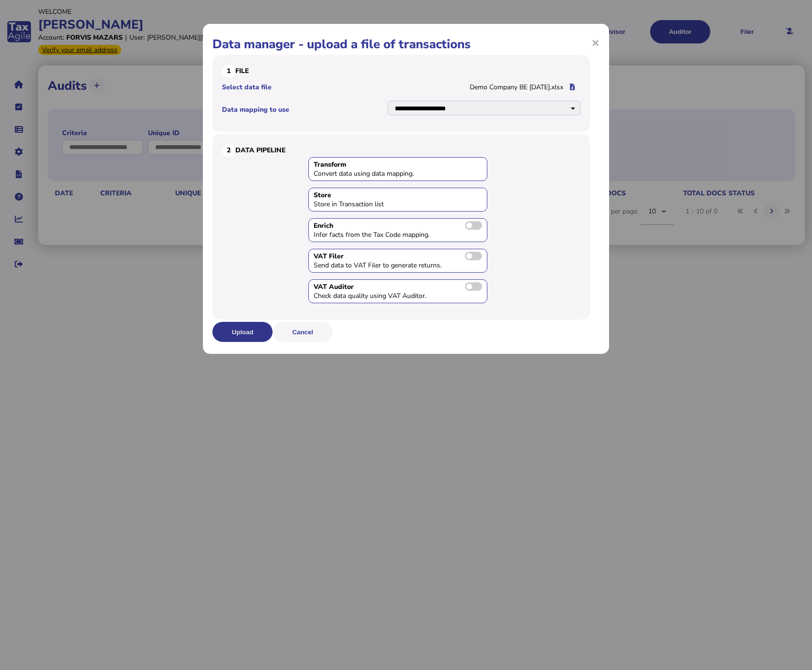 Image resolution: width=812 pixels, height=670 pixels. Describe the element at coordinates (473, 225) in the screenshot. I see `label: Toggle to enable data enrichment` at that location.